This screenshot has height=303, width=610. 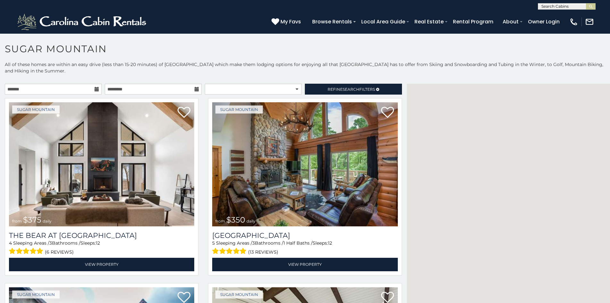 I want to click on a: Owner Login, so click(x=544, y=21).